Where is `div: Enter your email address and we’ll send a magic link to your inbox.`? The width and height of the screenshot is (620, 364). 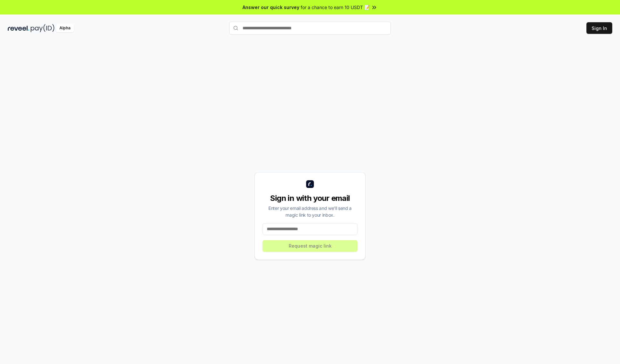 div: Enter your email address and we’ll send a magic link to your inbox. is located at coordinates (310, 212).